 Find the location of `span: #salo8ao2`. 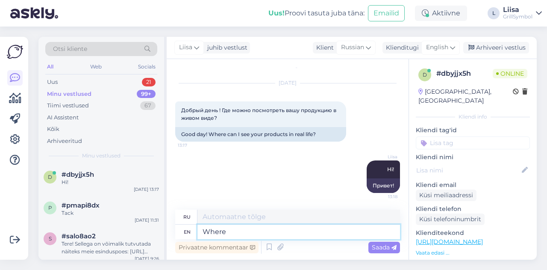

span: #salo8ao2 is located at coordinates (79, 236).